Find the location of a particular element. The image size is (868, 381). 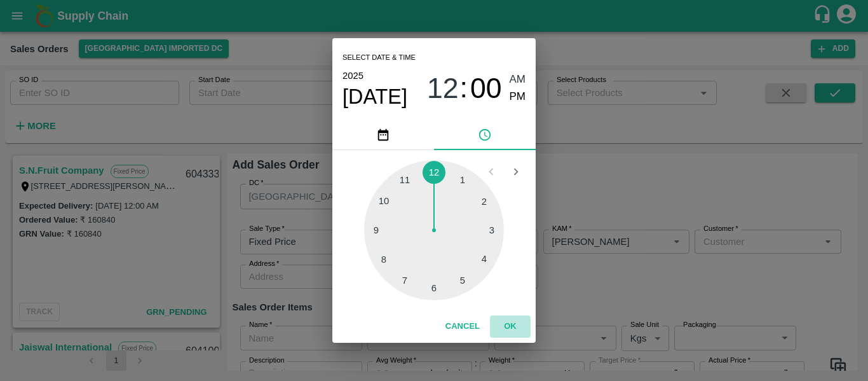

span: Select date & time is located at coordinates (379, 58).